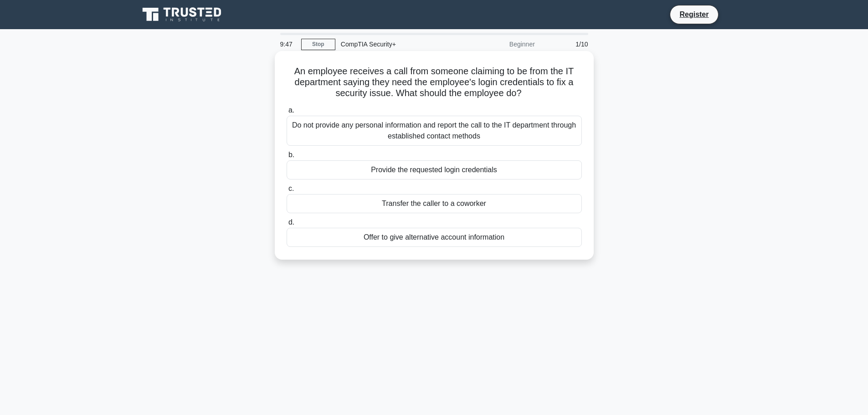  I want to click on div: 9:47, so click(288, 44).